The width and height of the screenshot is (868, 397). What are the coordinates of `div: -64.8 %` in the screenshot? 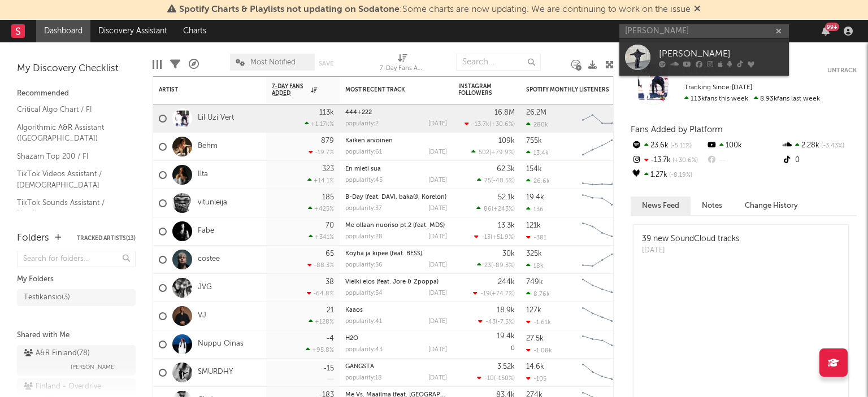 It's located at (320, 293).